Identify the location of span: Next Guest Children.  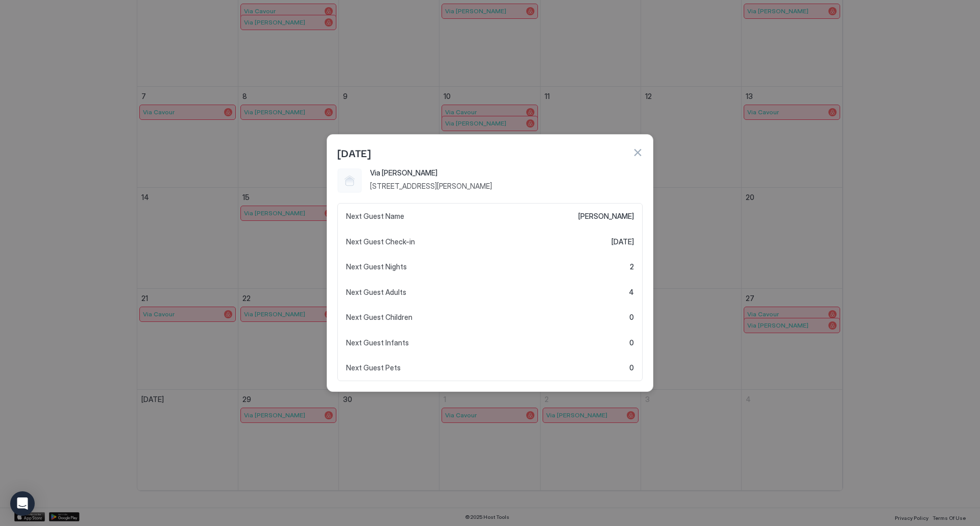
(379, 317).